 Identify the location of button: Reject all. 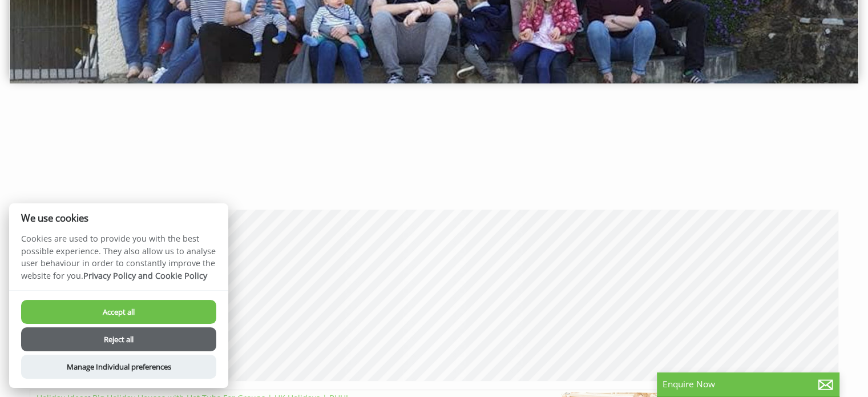
(119, 339).